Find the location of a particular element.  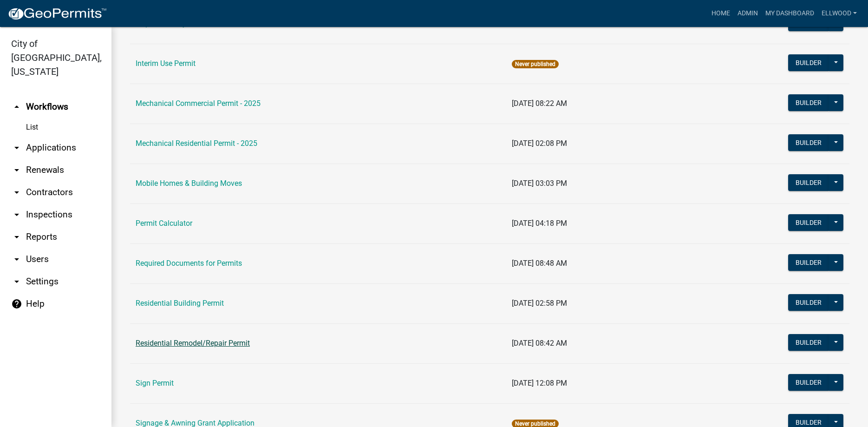

a: Mechanical Commercial Permit - 2025 is located at coordinates (198, 103).